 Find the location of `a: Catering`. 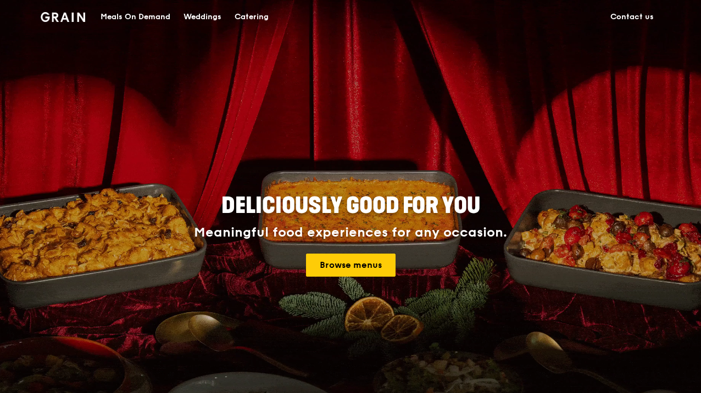

a: Catering is located at coordinates (251, 17).